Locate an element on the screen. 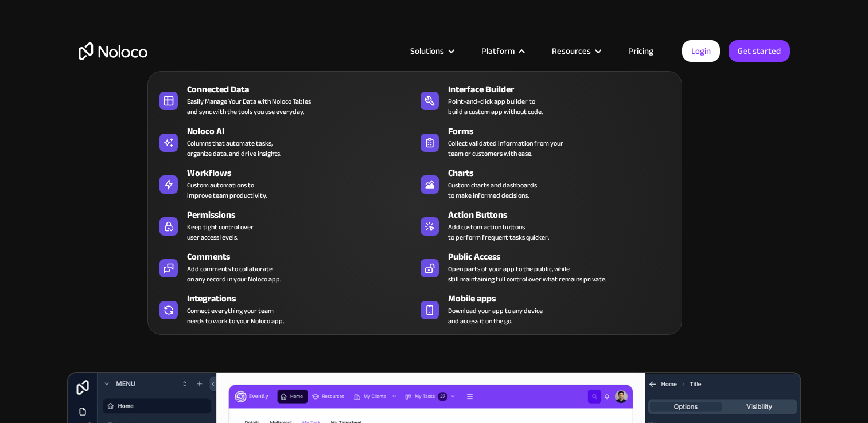  a: Noloco AIColumns that automate tasks,organize data, and drive insights. is located at coordinates (284, 141).